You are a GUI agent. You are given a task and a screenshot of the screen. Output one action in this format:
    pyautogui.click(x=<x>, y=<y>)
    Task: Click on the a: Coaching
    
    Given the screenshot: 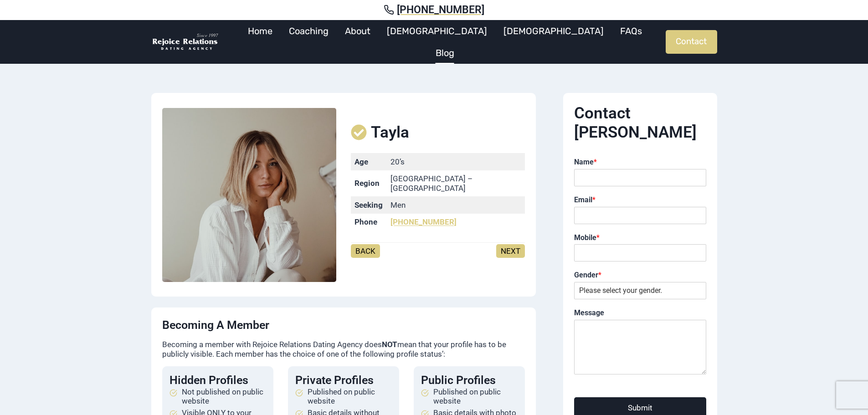 What is the action you would take?
    pyautogui.click(x=308, y=31)
    